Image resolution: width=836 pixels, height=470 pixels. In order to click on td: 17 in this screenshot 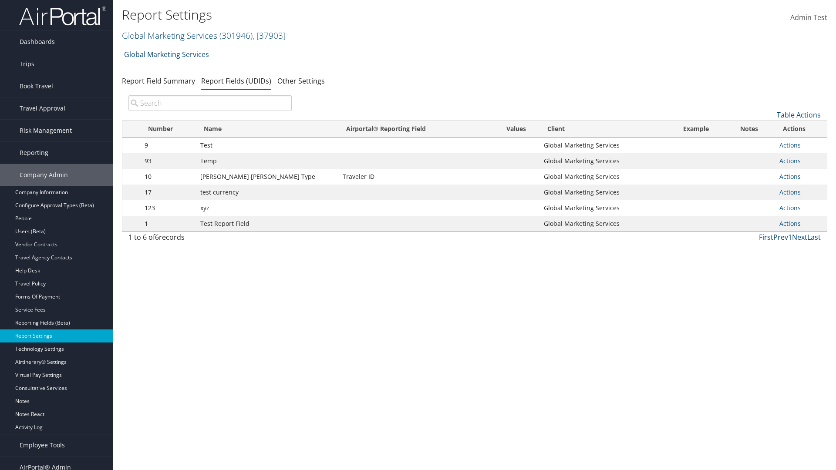, I will do `click(168, 193)`.